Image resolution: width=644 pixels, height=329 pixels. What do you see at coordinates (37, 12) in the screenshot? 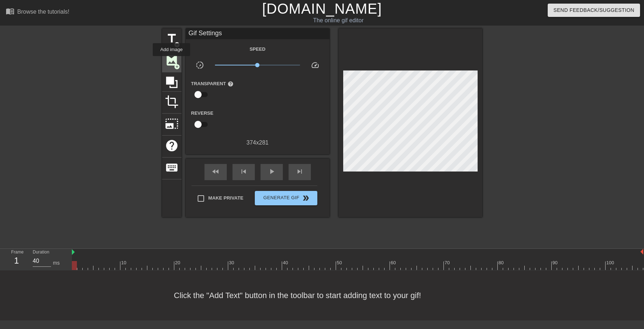
I see `a: Browse the tutorials!` at bounding box center [37, 12].